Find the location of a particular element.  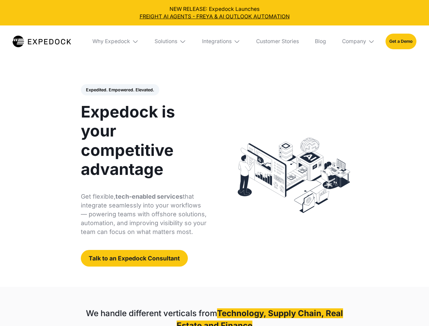

a: Get a Demo is located at coordinates (400, 41).